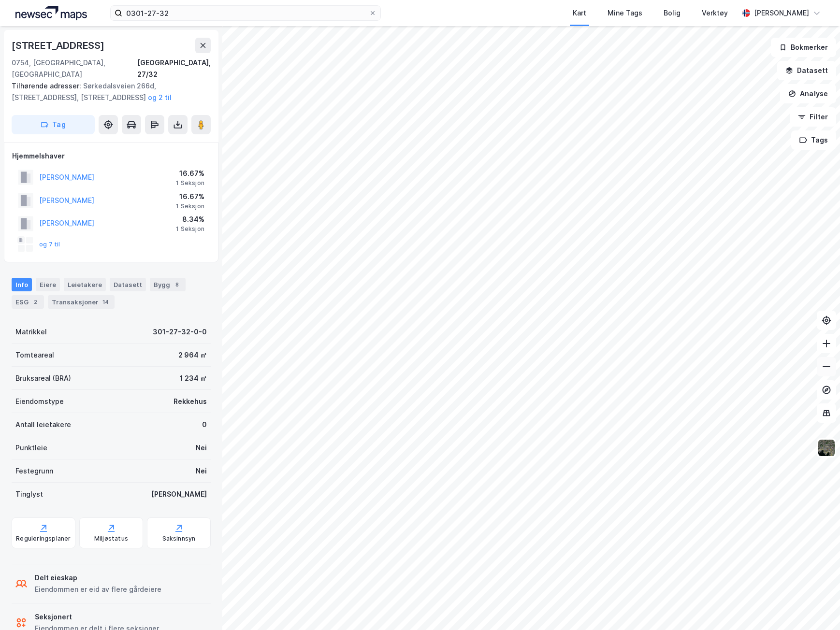 This screenshot has width=840, height=630. What do you see at coordinates (190, 219) in the screenshot?
I see `div: 8.34%` at bounding box center [190, 219].